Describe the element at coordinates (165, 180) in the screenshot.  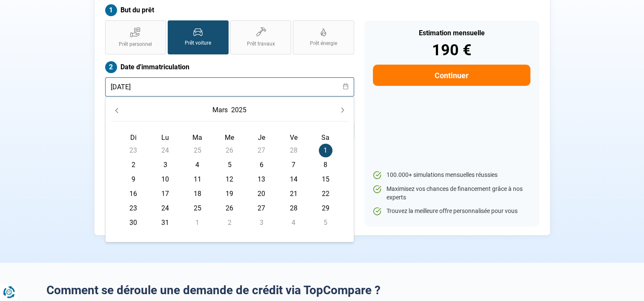
I see `span: 10` at that location.